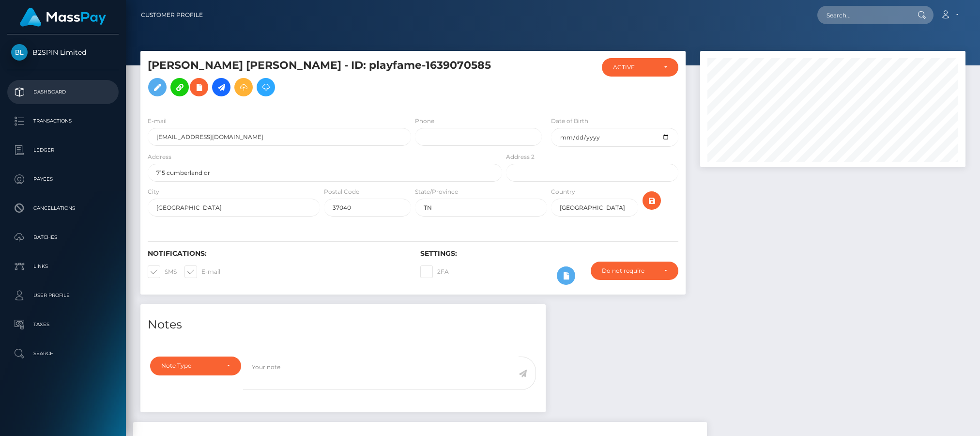  Describe the element at coordinates (569, 121) in the screenshot. I see `label: Date of Birth` at that location.